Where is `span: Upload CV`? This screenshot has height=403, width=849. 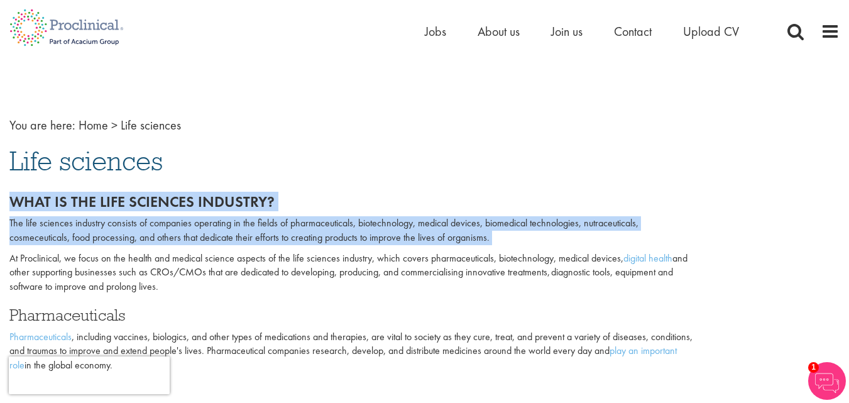 span: Upload CV is located at coordinates (711, 31).